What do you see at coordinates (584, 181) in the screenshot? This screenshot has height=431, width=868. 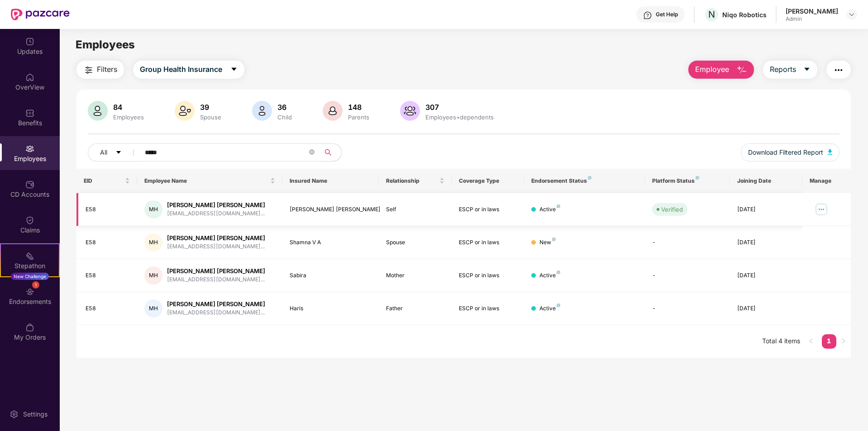 I see `div: Endorsement Status` at bounding box center [584, 181].